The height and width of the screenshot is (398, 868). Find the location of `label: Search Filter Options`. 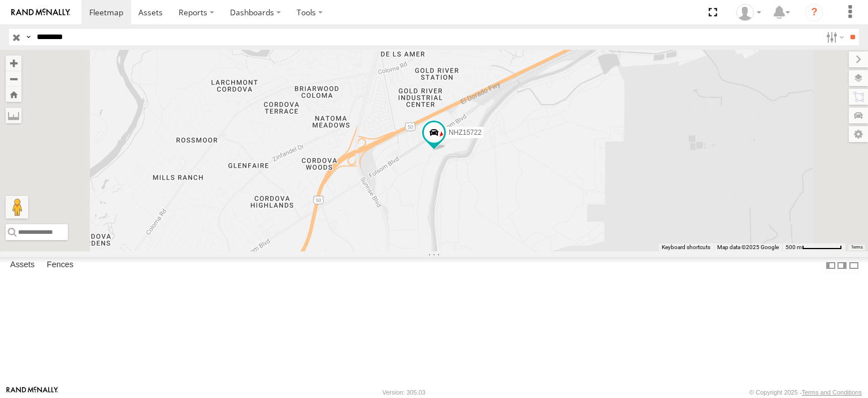

label: Search Filter Options is located at coordinates (834, 36).